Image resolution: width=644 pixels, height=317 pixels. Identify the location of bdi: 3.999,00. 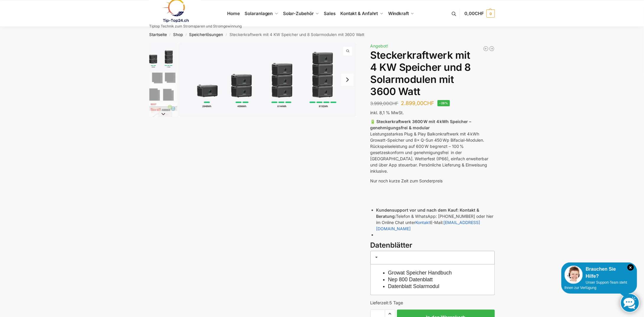
(384, 103).